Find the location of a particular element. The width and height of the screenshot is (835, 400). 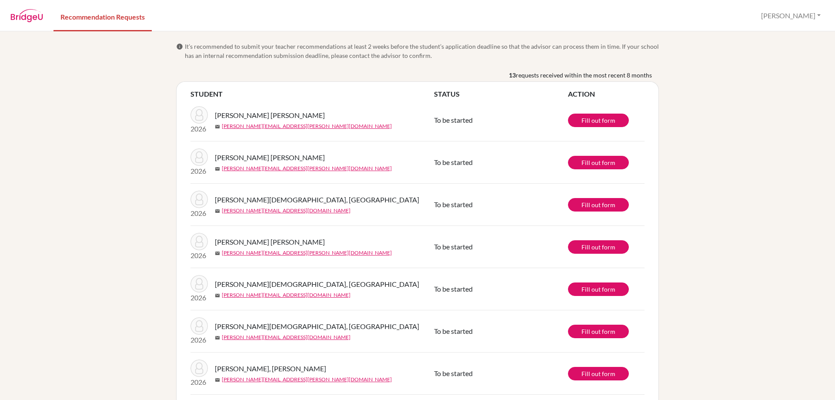

img: Ruiz de Castilla Párraga, Carlos Enrique is located at coordinates (199, 241).